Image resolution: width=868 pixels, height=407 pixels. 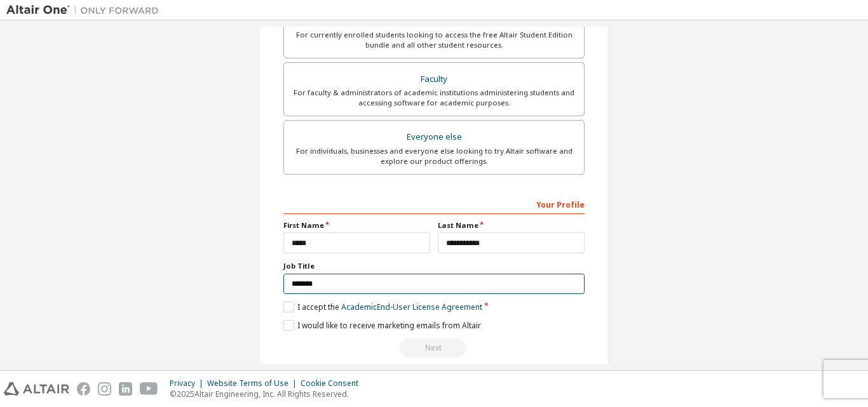 What do you see at coordinates (86, 10) in the screenshot?
I see `img: Altair One` at bounding box center [86, 10].